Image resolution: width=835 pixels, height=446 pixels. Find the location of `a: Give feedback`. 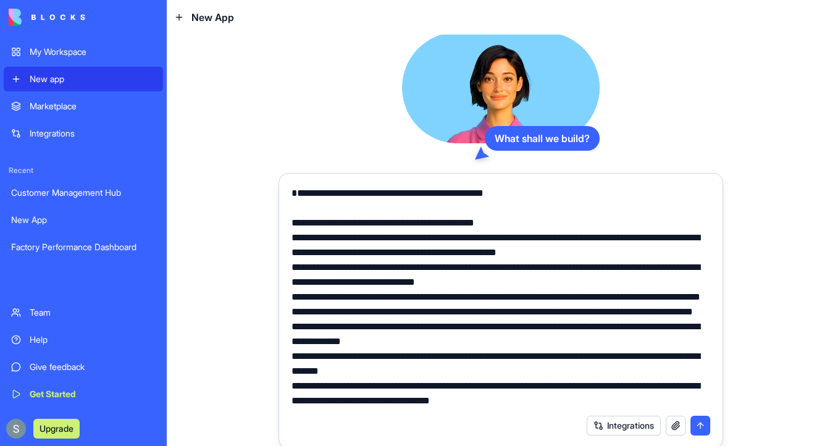

a: Give feedback is located at coordinates (83, 367).